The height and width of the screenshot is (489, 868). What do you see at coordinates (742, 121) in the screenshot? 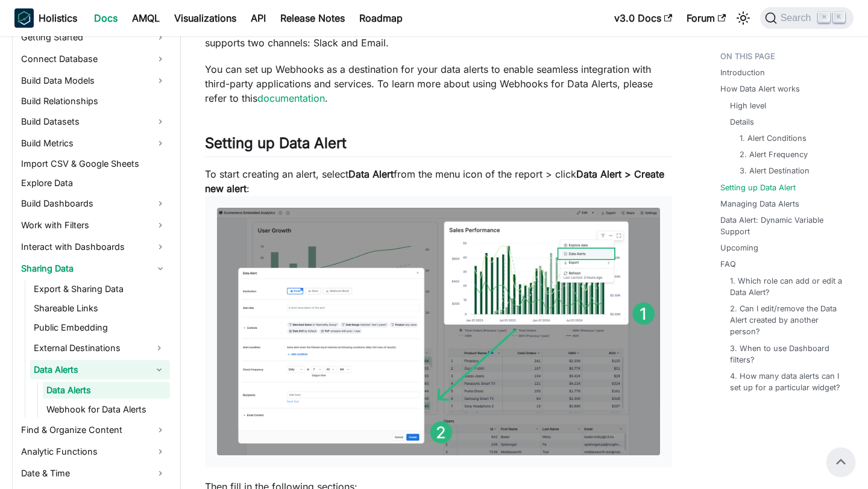
I see `a: Details` at bounding box center [742, 121].